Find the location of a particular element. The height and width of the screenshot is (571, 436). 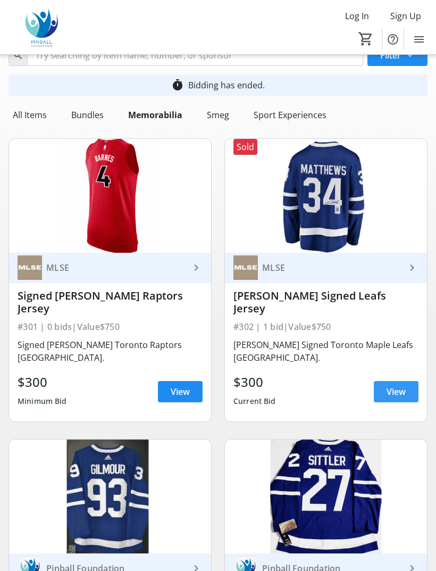

button: Cart is located at coordinates (366, 39).